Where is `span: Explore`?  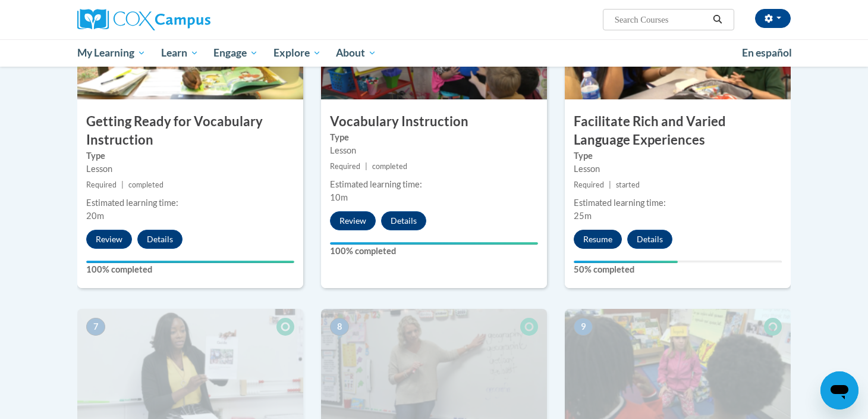
span: Explore is located at coordinates (297, 53).